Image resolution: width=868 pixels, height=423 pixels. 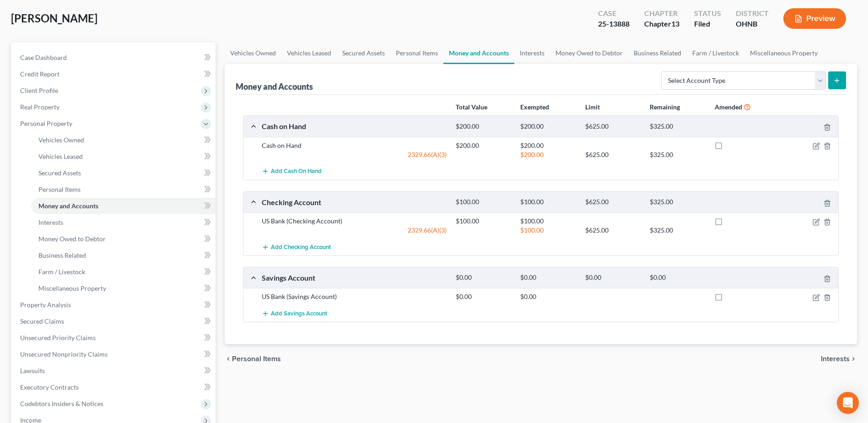 What do you see at coordinates (613, 24) in the screenshot?
I see `div: 25-13888` at bounding box center [613, 24].